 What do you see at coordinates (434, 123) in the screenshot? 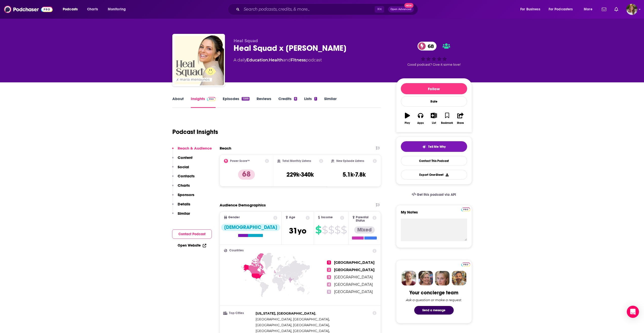
I see `div: List` at bounding box center [434, 123].